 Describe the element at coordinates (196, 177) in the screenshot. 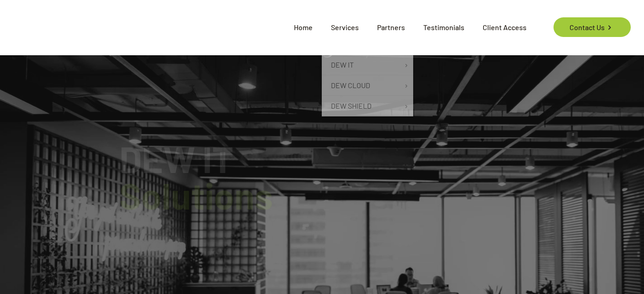

I see `rs-layer: DEW IT` at that location.